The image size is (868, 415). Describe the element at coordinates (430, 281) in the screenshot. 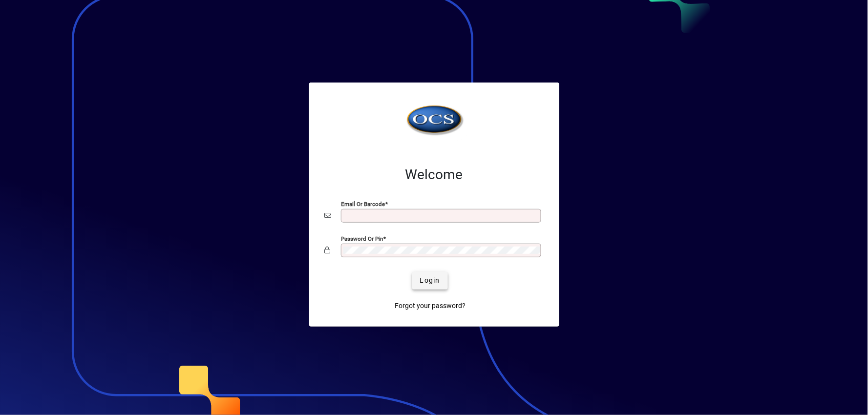

I see `button: Login` at that location.